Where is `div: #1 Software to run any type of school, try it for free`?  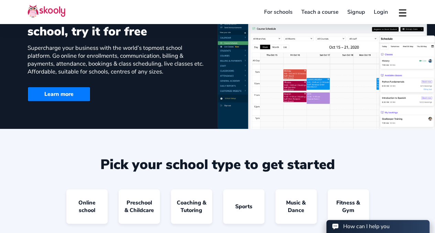
div: #1 Software to run any type of school, try it for free is located at coordinates (117, 25).